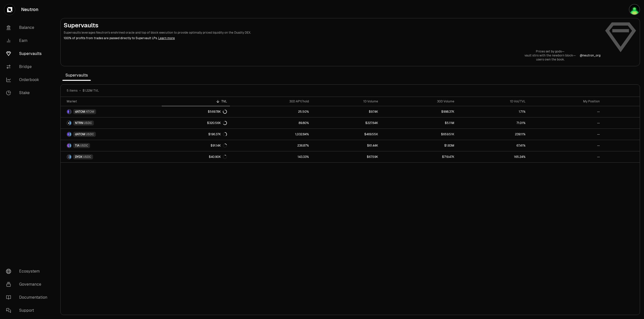 This screenshot has width=644, height=319. Describe the element at coordinates (271, 134) in the screenshot. I see `a: 1,032.84%` at that location.